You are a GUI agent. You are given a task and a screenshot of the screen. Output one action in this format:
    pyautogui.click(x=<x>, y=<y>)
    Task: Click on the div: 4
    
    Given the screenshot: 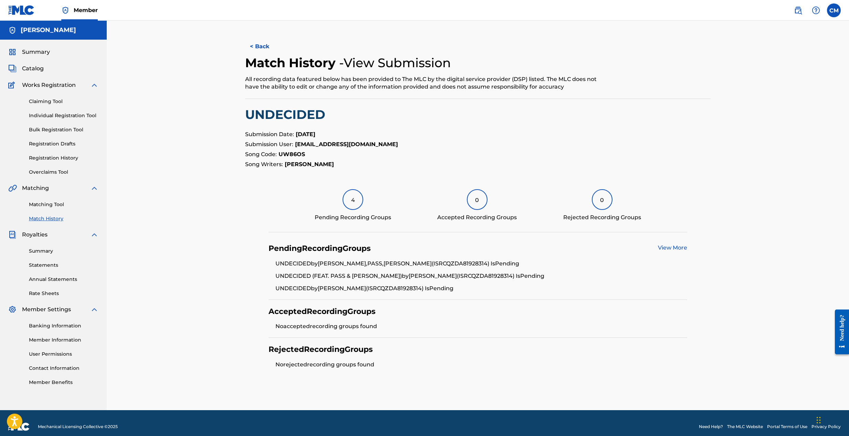 What is the action you would take?
    pyautogui.click(x=353, y=199)
    